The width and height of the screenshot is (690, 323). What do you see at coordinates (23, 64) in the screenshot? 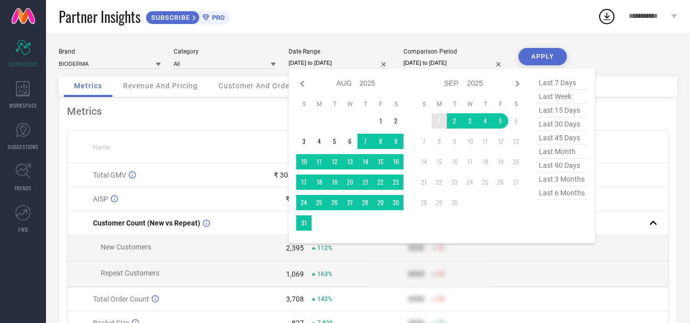
I see `span: SCORECARDS` at bounding box center [23, 64].